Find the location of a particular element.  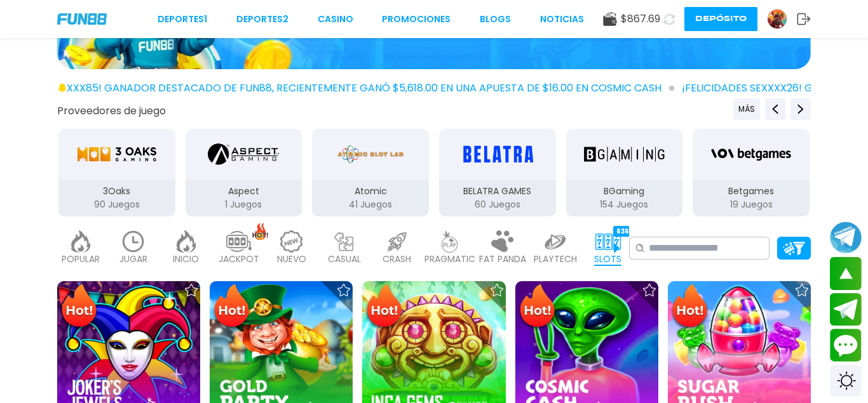

button: 3Oaks is located at coordinates (117, 173).